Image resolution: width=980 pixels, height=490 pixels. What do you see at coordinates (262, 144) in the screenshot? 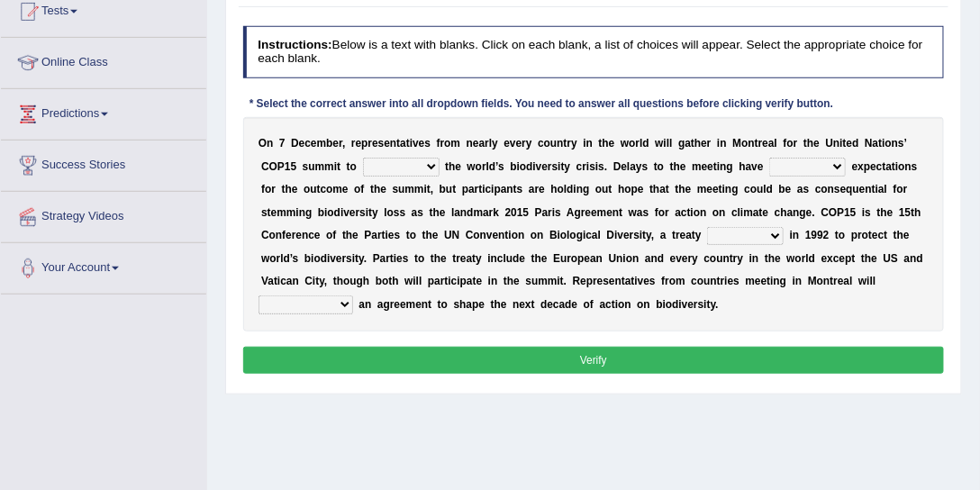
I see `b: O` at bounding box center [262, 144].